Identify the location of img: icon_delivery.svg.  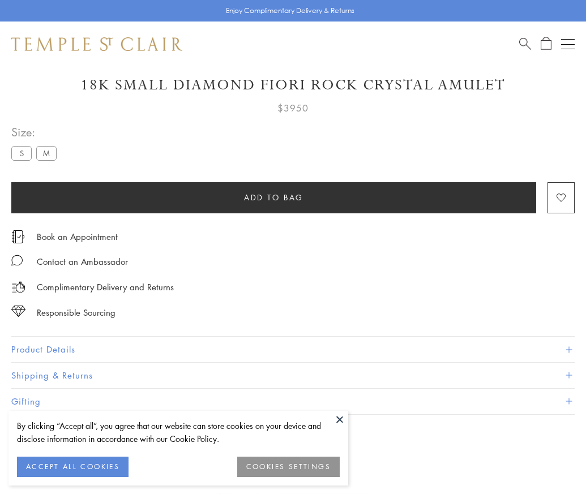
(18, 287).